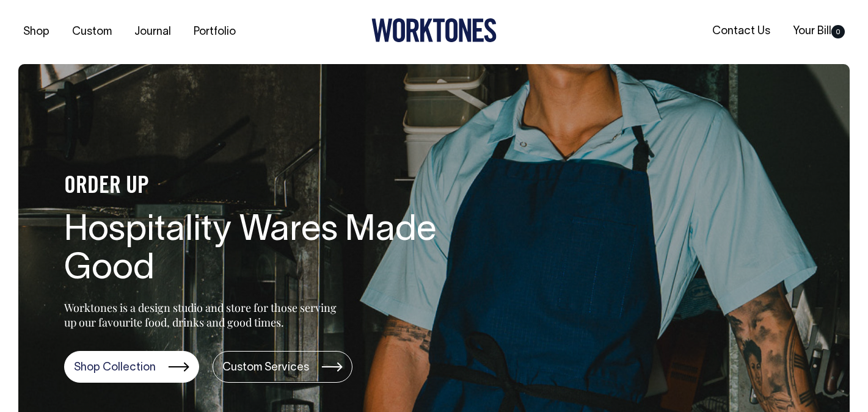 The width and height of the screenshot is (868, 412). Describe the element at coordinates (214, 32) in the screenshot. I see `a: Portfolio` at that location.